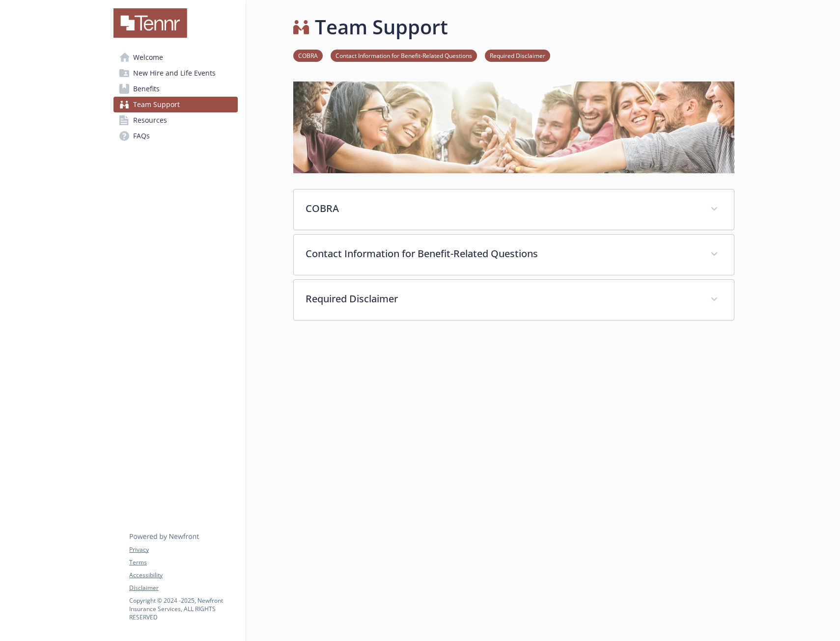 Image resolution: width=840 pixels, height=641 pixels. What do you see at coordinates (517, 55) in the screenshot?
I see `a: Required Disclaimer` at bounding box center [517, 55].